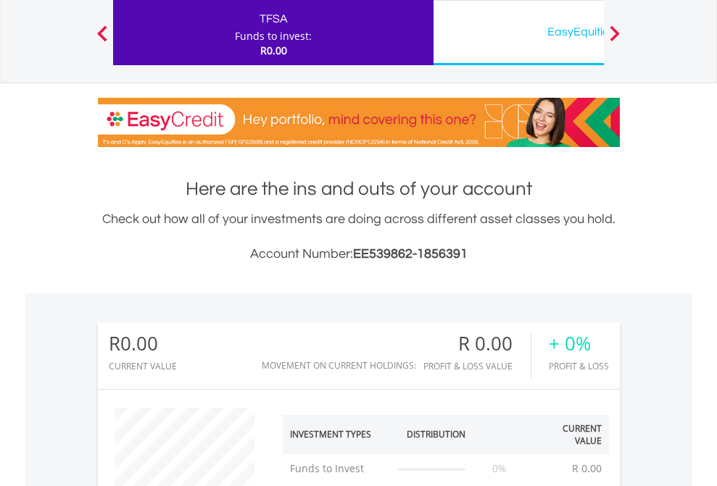 Image resolution: width=717 pixels, height=486 pixels. I want to click on div: TFSA, so click(273, 19).